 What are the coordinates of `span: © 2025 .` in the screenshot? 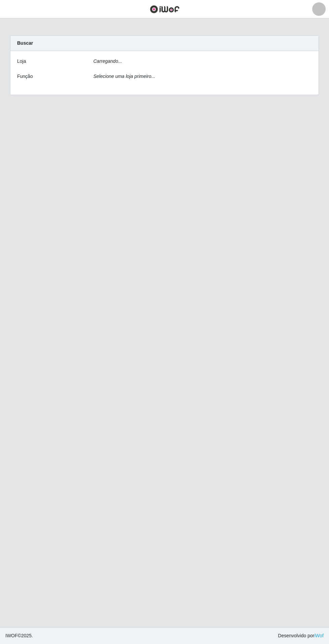 It's located at (19, 636).